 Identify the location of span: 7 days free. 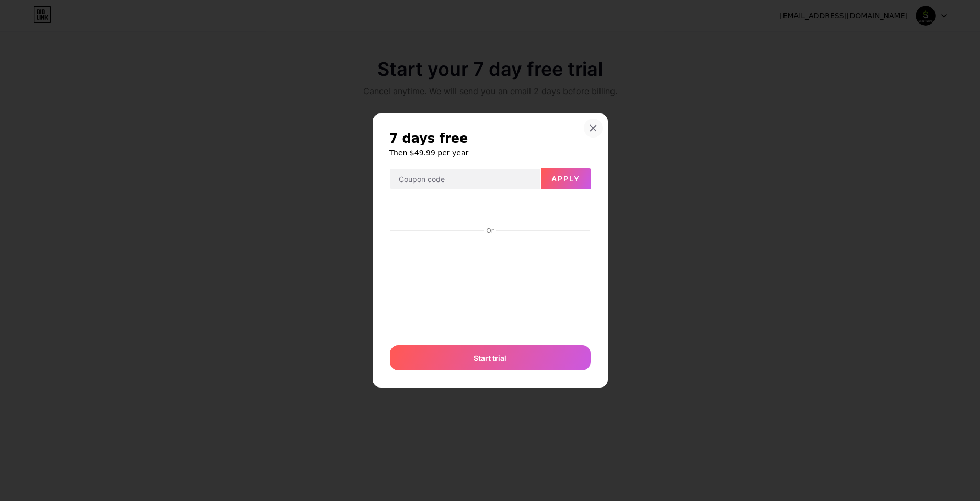
(429, 139).